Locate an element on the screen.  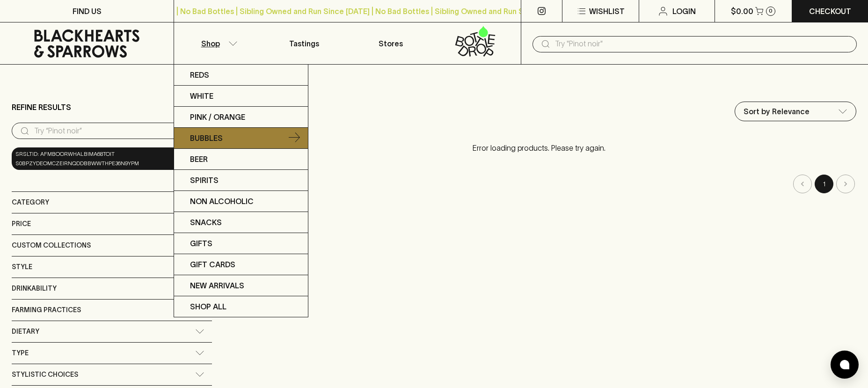
a: Gift Cards is located at coordinates (241, 264).